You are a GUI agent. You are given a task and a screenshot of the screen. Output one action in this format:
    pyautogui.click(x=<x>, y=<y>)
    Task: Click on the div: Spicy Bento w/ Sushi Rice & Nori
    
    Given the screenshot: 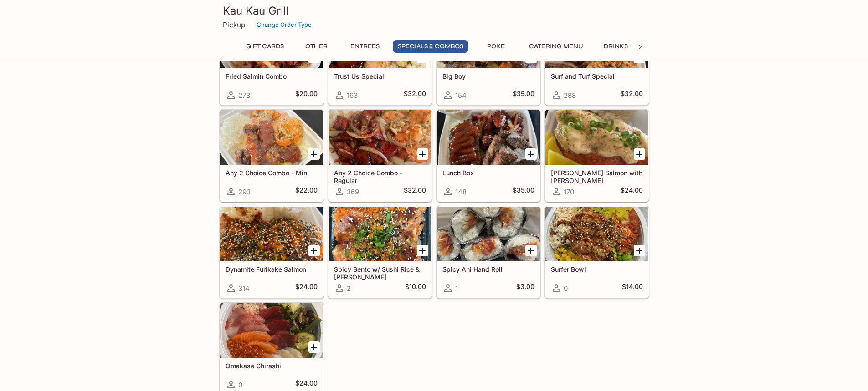 What is the action you would take?
    pyautogui.click(x=380, y=234)
    